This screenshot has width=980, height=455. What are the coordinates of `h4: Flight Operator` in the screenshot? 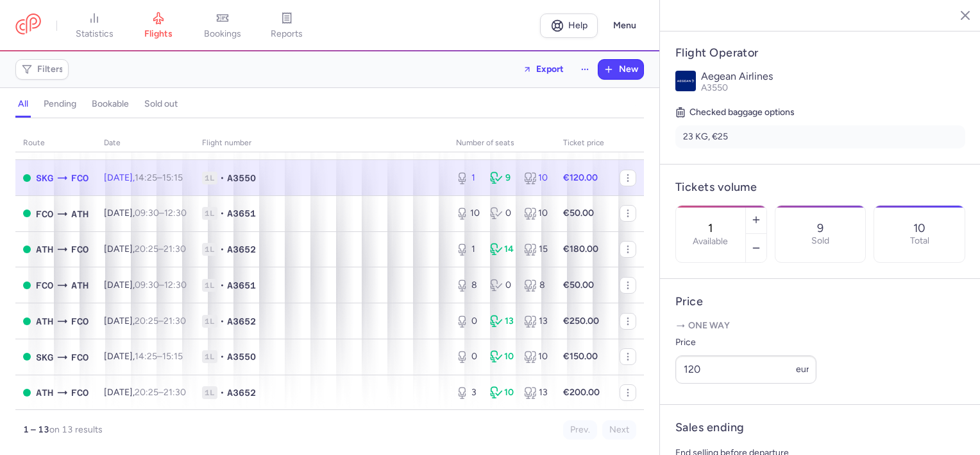 It's located at (821, 53).